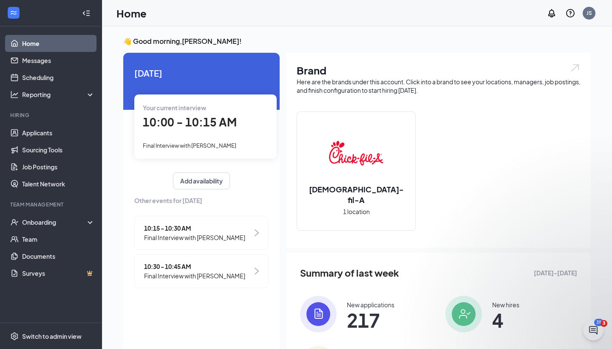 This screenshot has width=612, height=349. Describe the element at coordinates (58, 43) in the screenshot. I see `a: Home` at that location.